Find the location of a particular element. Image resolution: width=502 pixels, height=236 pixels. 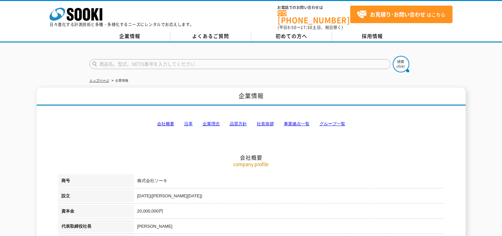

th: 資本金 is located at coordinates (96, 212).